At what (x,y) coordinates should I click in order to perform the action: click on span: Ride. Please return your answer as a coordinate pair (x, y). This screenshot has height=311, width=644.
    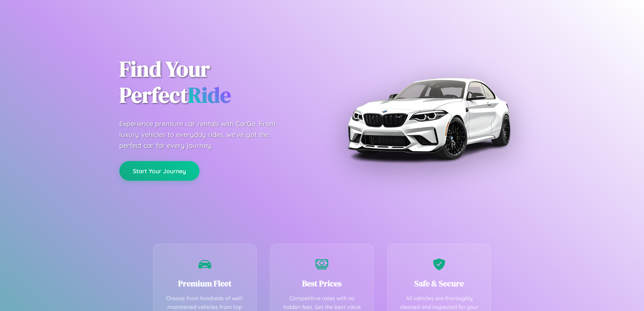
    Looking at the image, I should click on (209, 95).